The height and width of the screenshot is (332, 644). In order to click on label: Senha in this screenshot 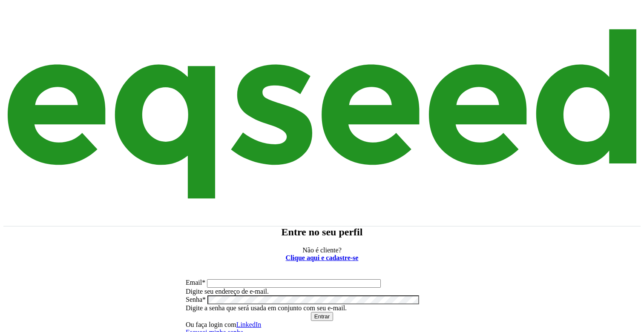, I will do `click(196, 299)`.